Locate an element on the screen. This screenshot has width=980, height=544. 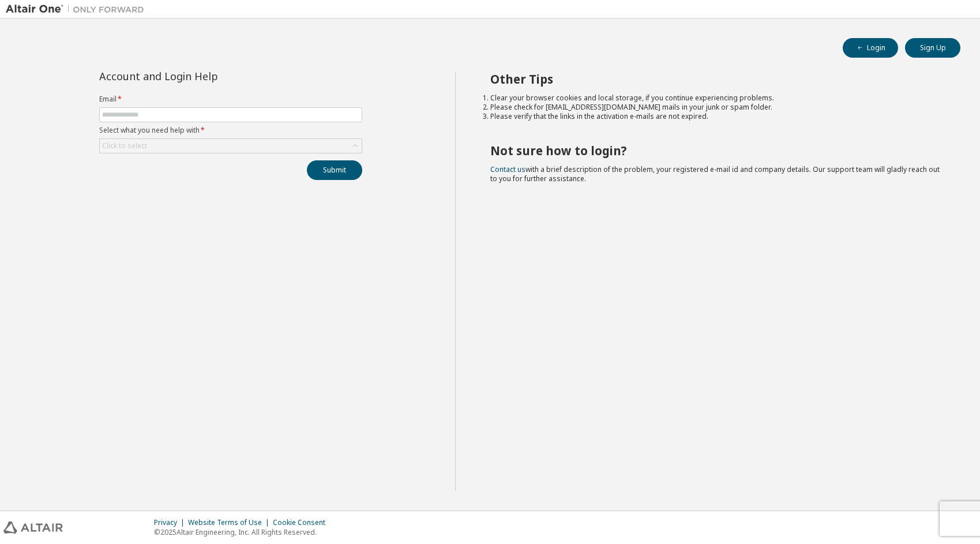
label: Select what you need help with is located at coordinates (231, 130).